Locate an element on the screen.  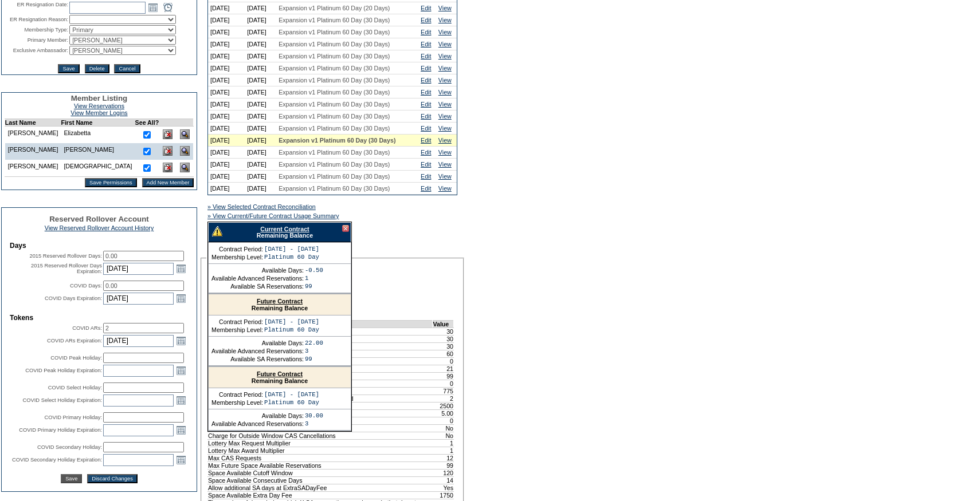
label: COVID Days: is located at coordinates (86, 286).